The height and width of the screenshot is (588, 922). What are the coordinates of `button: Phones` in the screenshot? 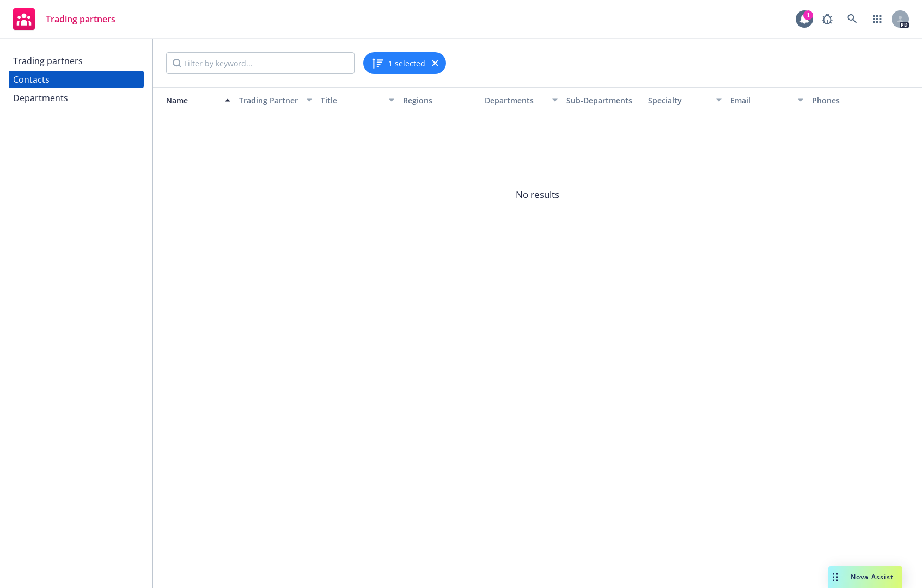 It's located at (848, 100).